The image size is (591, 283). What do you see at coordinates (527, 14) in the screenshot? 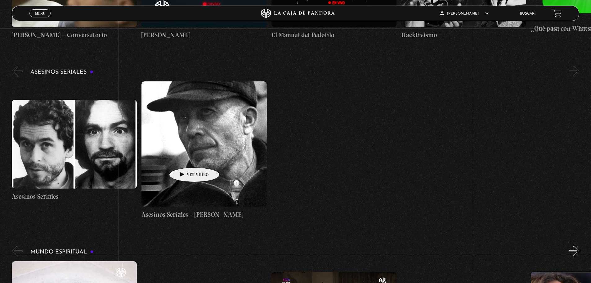
I see `a: Buscar` at bounding box center [527, 14].